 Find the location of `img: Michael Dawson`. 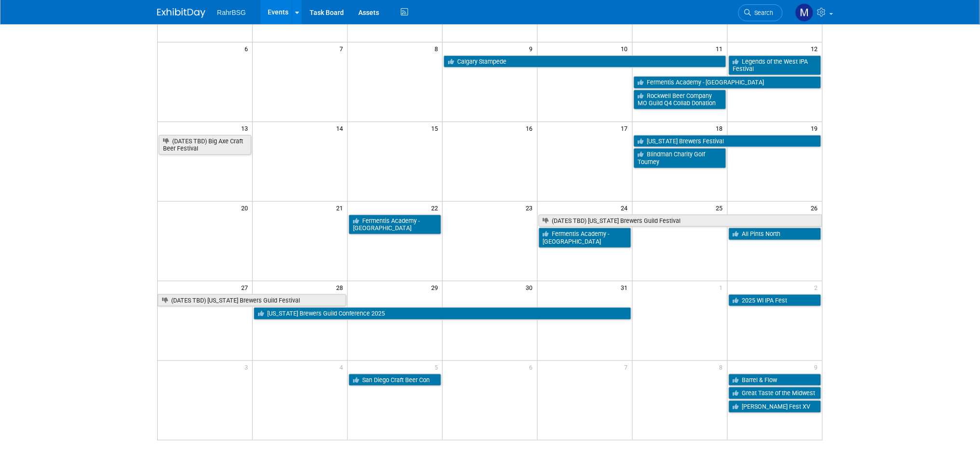

img: Michael Dawson is located at coordinates (804, 12).